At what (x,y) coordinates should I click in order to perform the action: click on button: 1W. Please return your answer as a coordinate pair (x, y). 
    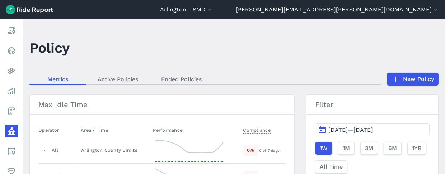
    Looking at the image, I should click on (324, 149).